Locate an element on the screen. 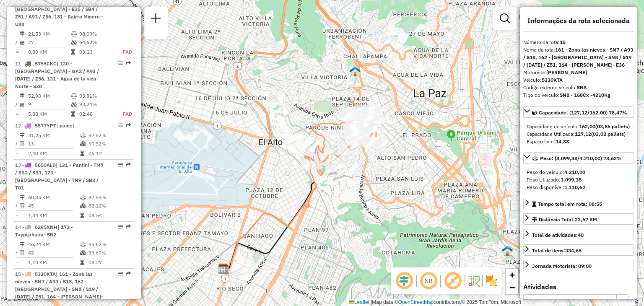  td: 59,60% is located at coordinates (109, 253).